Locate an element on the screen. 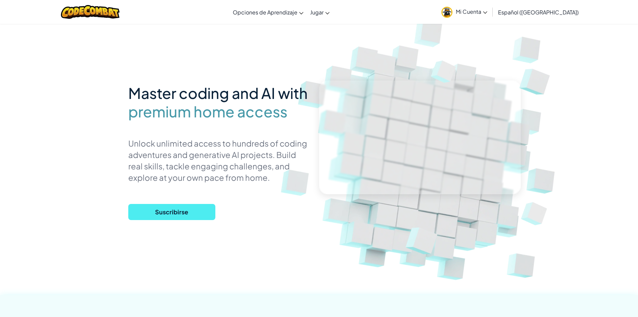 The image size is (638, 317). span: Suscribirse is located at coordinates (172, 212).